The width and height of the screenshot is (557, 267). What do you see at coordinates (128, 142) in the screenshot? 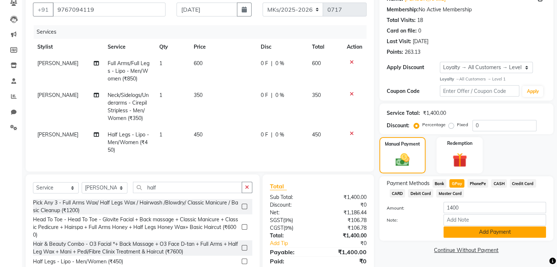
I see `span: Half Legs - Lipo - Men/Women (₹450)` at bounding box center [128, 142].